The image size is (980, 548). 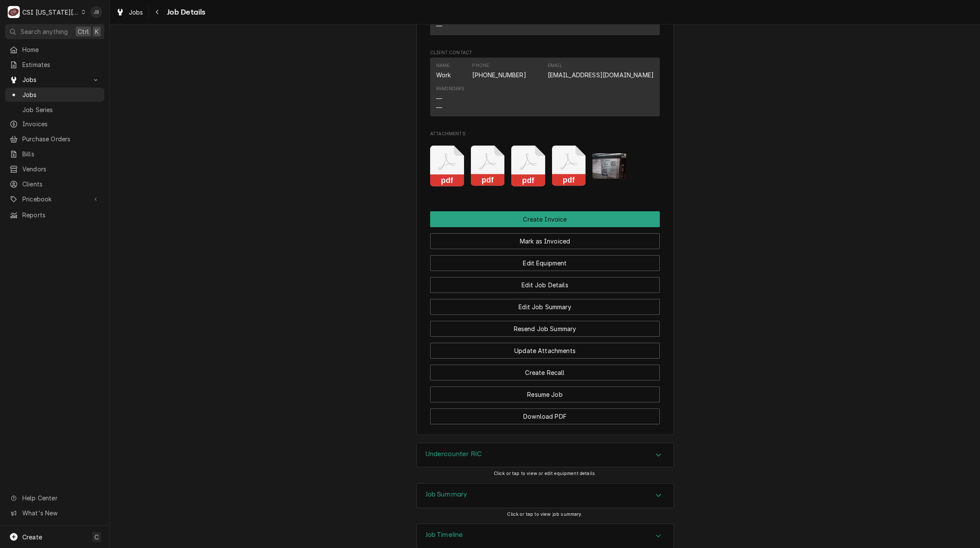 I want to click on button: Navigate back, so click(x=158, y=12).